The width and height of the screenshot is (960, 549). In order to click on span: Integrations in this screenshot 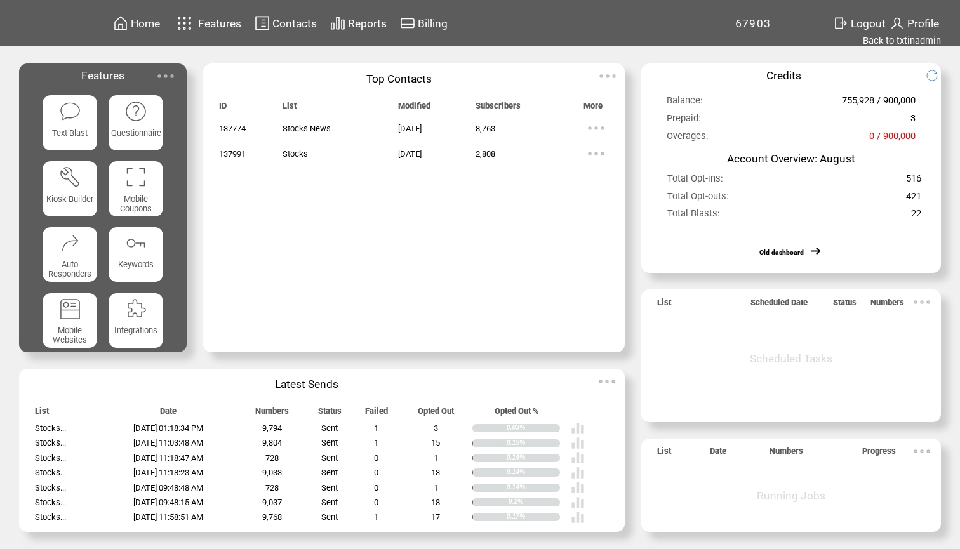, I will do `click(136, 330)`.